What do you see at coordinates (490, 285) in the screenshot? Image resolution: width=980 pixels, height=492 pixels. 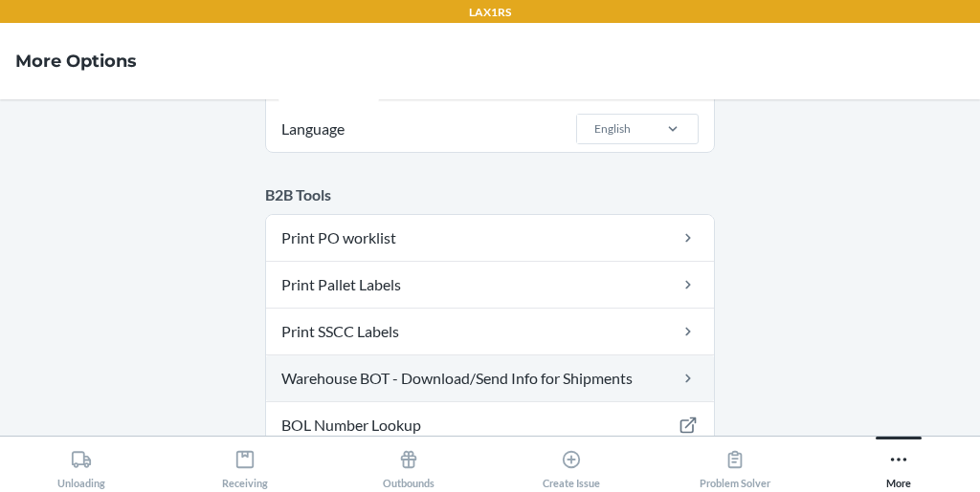 I see `a: Print Pallet Labels` at bounding box center [490, 285].